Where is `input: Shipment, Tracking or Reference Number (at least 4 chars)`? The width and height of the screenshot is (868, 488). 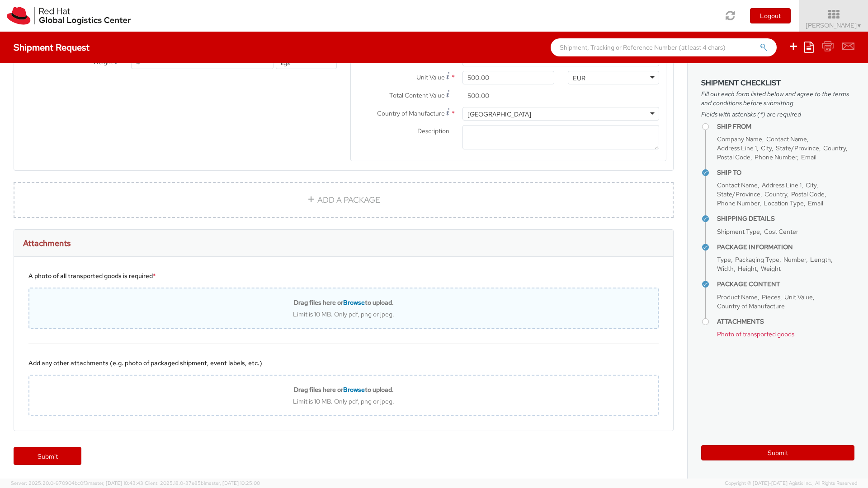
input: Shipment, Tracking or Reference Number (at least 4 chars) is located at coordinates (664, 48).